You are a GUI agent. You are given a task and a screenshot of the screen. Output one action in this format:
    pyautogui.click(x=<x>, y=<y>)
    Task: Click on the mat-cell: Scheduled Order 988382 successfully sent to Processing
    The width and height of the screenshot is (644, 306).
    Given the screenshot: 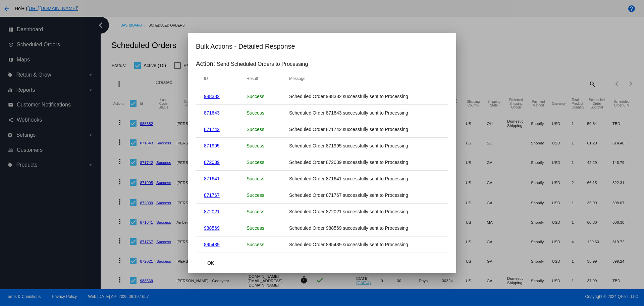 What is the action you would take?
    pyautogui.click(x=364, y=96)
    